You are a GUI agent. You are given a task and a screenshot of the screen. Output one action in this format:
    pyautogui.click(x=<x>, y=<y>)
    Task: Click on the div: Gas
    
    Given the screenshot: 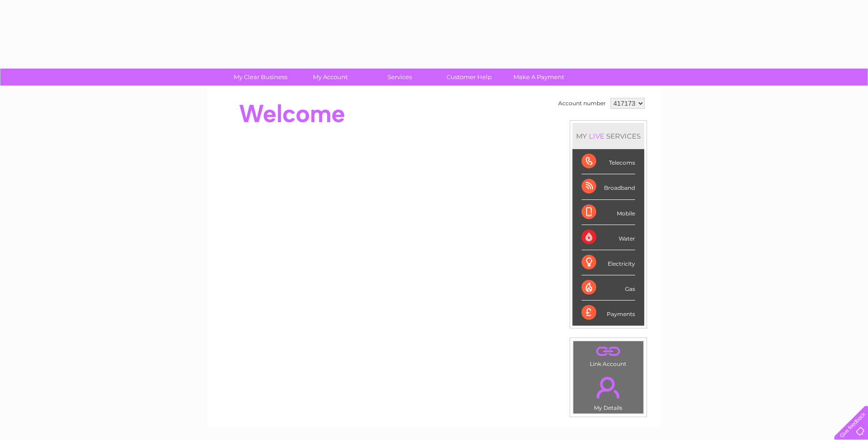 What is the action you would take?
    pyautogui.click(x=608, y=288)
    